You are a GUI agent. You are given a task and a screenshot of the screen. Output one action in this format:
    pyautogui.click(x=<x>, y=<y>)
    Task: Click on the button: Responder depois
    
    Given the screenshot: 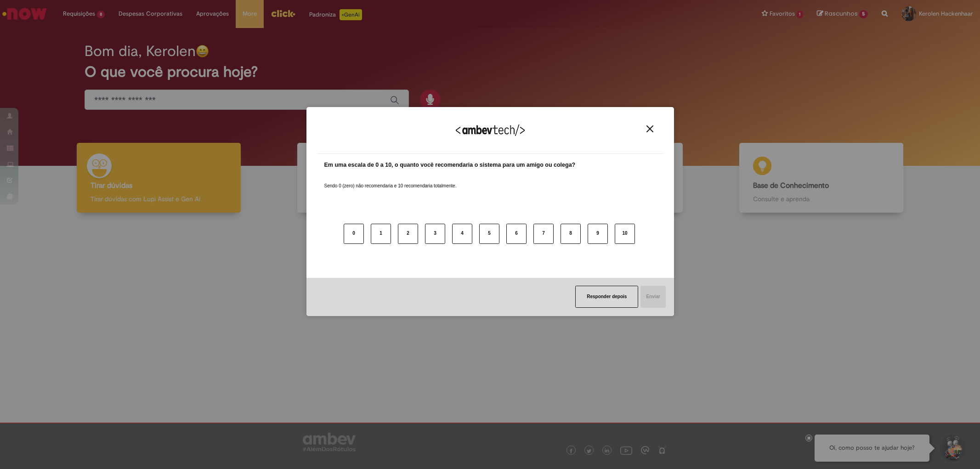 What is the action you would take?
    pyautogui.click(x=606, y=297)
    